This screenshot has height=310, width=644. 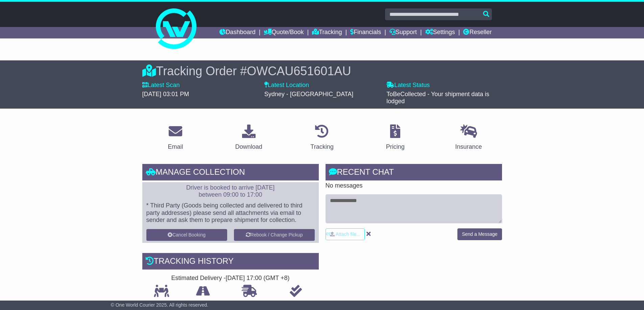 I want to click on p: No messages, so click(x=414, y=186).